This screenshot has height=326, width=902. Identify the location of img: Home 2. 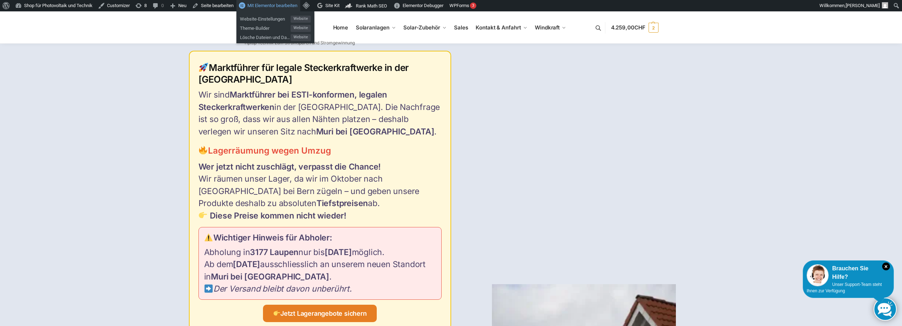
(203, 150).